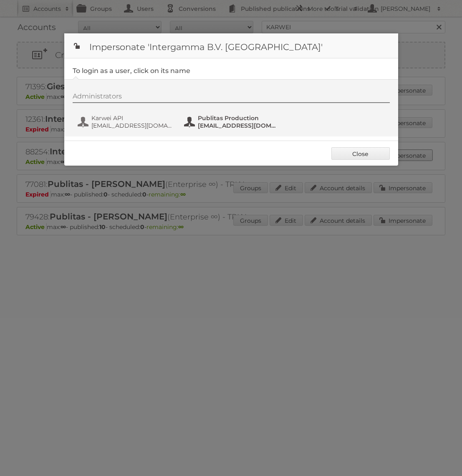 Image resolution: width=462 pixels, height=476 pixels. Describe the element at coordinates (238, 118) in the screenshot. I see `span: Publitas Production` at that location.